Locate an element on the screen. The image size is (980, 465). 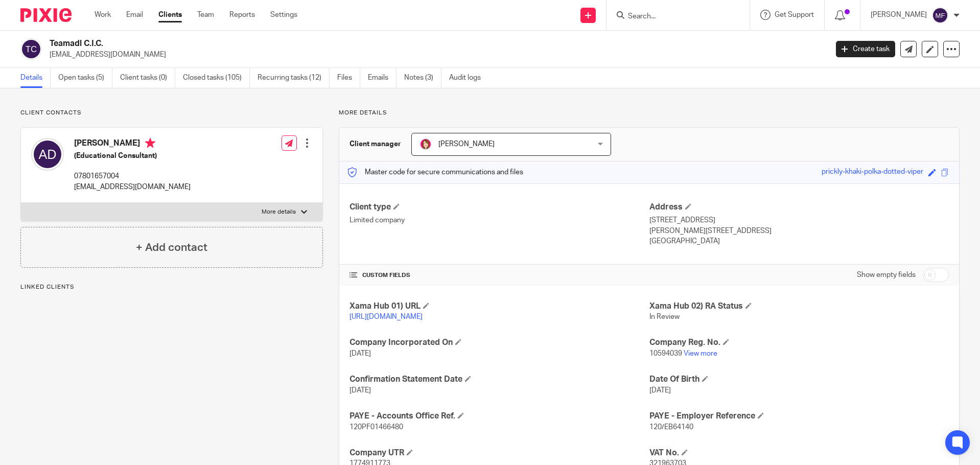
label: Show empty fields is located at coordinates (887, 275).